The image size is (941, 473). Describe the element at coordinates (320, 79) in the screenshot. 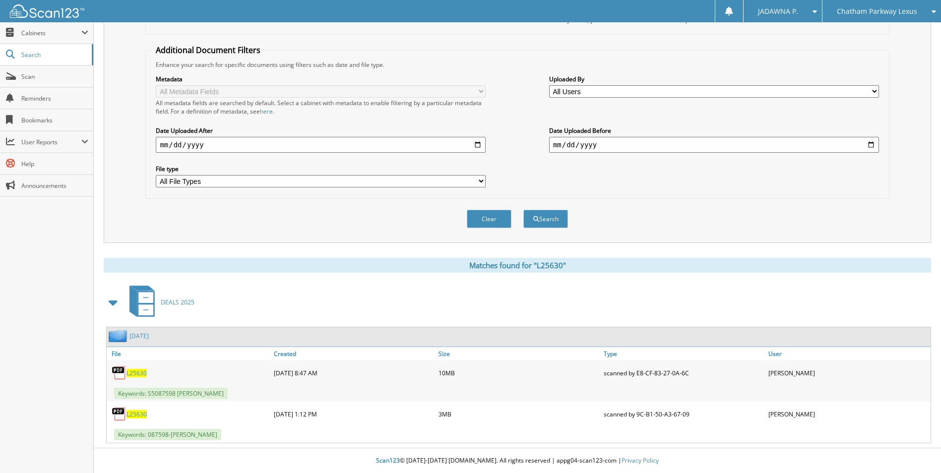

I see `label: Metadata` at that location.